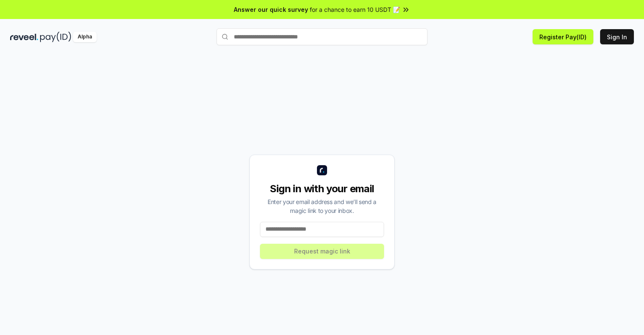 The height and width of the screenshot is (335, 644). Describe the element at coordinates (355, 9) in the screenshot. I see `span: for a chance to earn 10 USDT 📝` at that location.